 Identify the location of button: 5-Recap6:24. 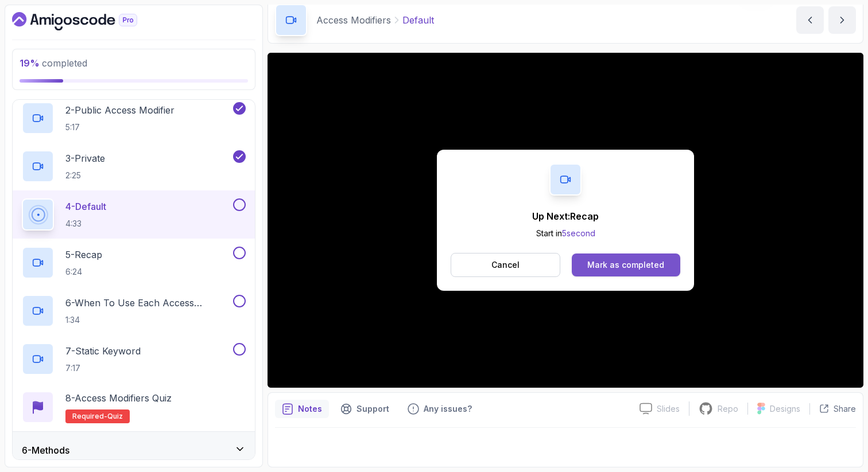
(134, 263).